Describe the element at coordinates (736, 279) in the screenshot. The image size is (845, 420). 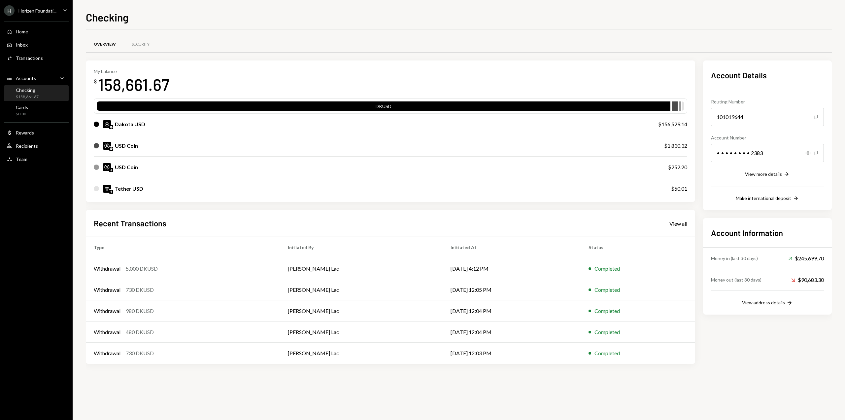
I see `div: Money out (last 30 days)` at that location.